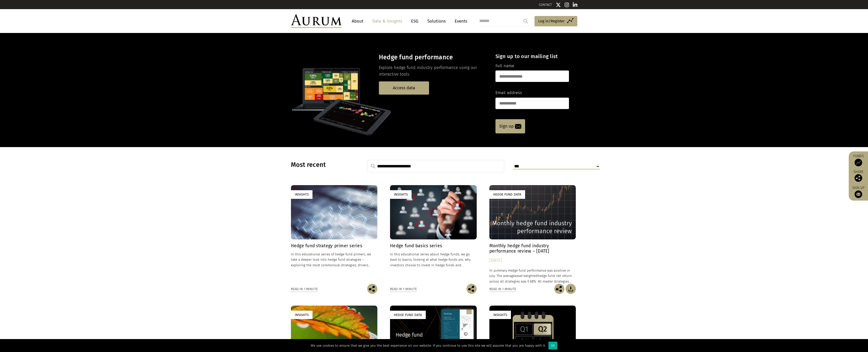 The image size is (868, 352). I want to click on img: Sign up to our newsletter, so click(858, 194).